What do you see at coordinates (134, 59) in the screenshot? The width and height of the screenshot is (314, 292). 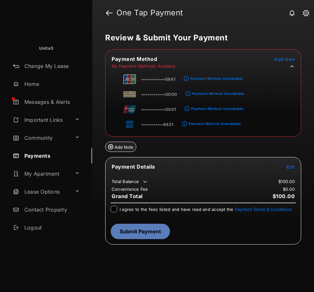 I see `span: Payment Method` at bounding box center [134, 59].